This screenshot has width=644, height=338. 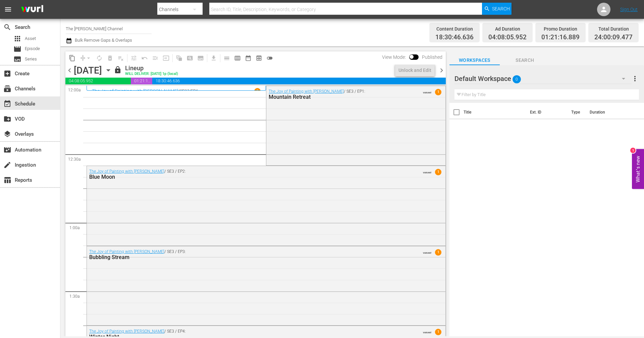 What do you see at coordinates (7, 74) in the screenshot?
I see `span: Create` at bounding box center [7, 74].